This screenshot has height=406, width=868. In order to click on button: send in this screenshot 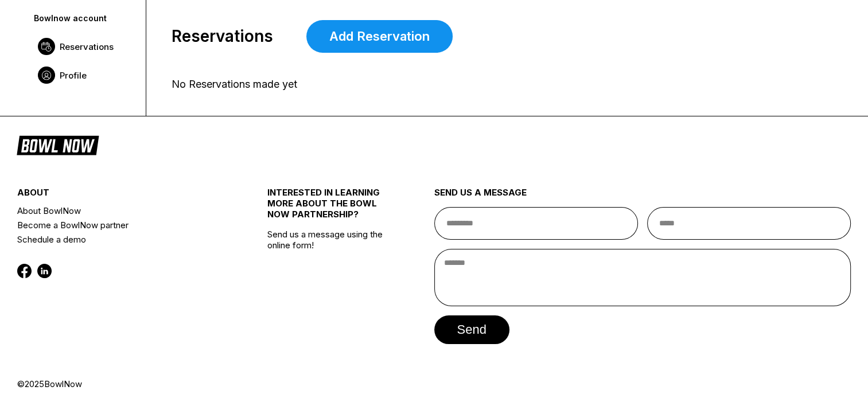, I will do `click(472, 330)`.